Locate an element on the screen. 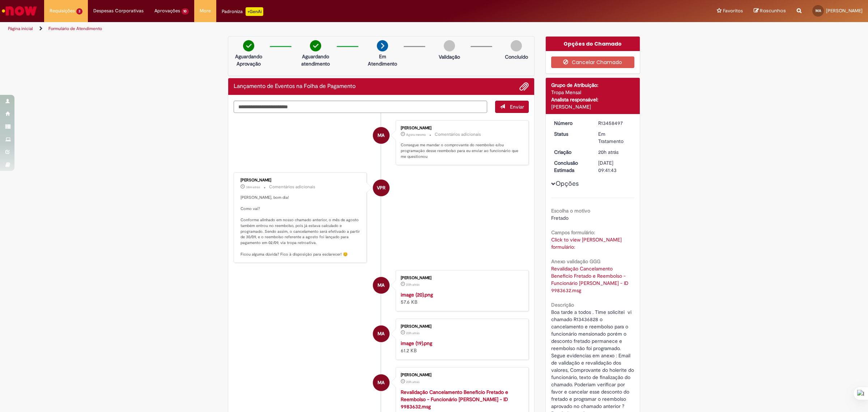 Image resolution: width=868 pixels, height=412 pixels. strong: image (19).png is located at coordinates (416, 343).